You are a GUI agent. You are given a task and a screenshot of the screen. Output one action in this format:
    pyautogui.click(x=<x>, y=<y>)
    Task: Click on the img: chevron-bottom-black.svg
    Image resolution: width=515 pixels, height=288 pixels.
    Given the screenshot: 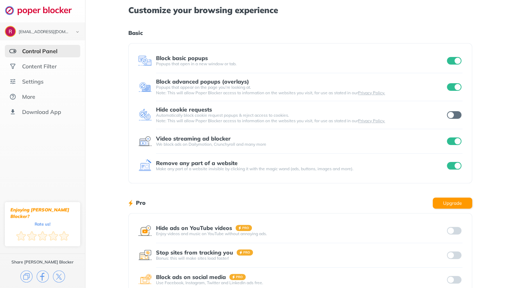 What is the action you would take?
    pyautogui.click(x=77, y=32)
    